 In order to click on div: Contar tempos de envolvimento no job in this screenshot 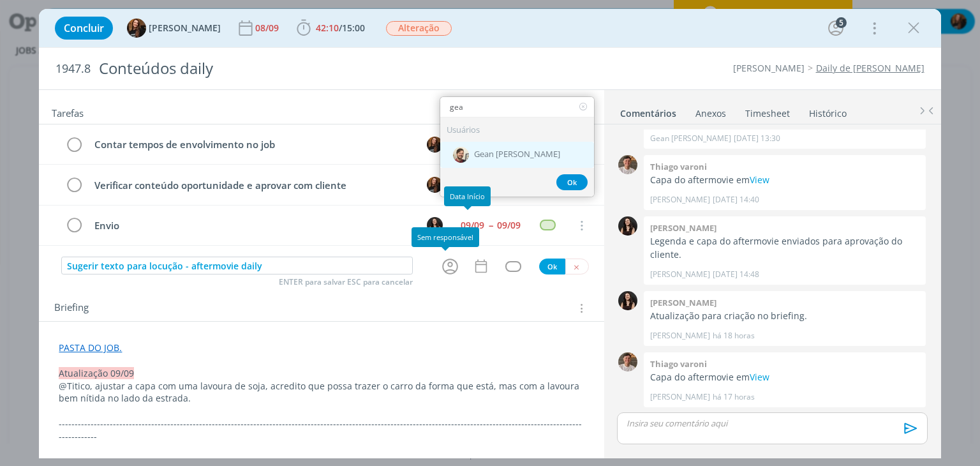, I will do `click(251, 144)`.